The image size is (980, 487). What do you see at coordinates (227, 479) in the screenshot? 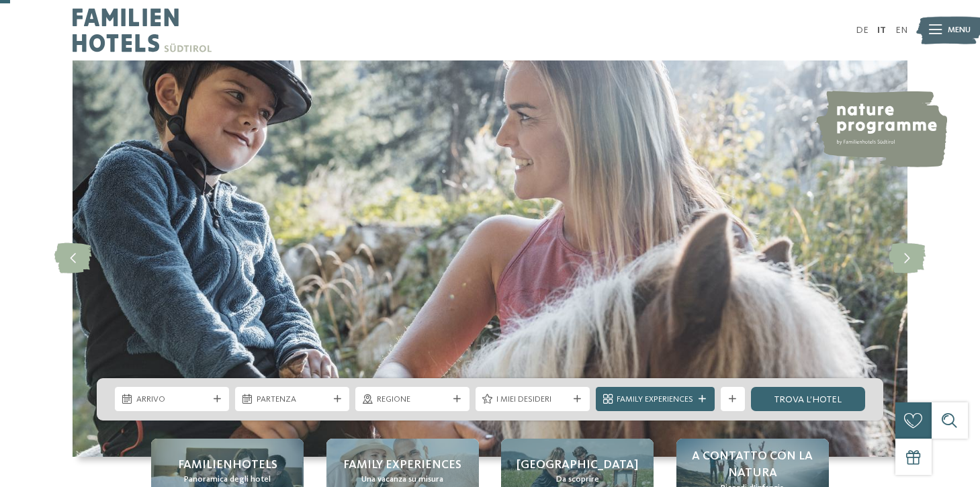
I see `span: Panoramica degli hotel` at bounding box center [227, 479].